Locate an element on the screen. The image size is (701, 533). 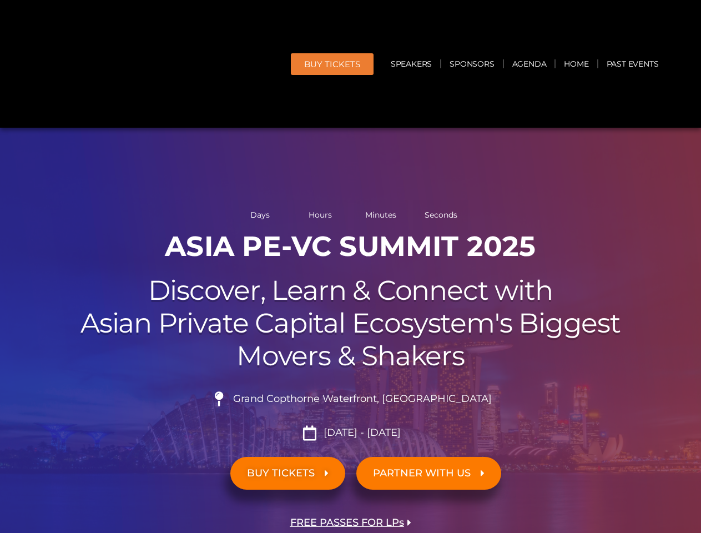
span: Seconds is located at coordinates (441, 215).